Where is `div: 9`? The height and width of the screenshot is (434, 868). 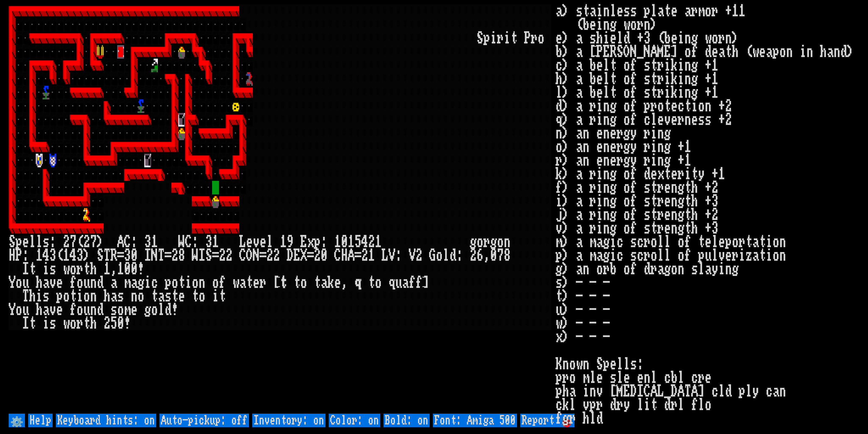
div: 9 is located at coordinates (290, 242).